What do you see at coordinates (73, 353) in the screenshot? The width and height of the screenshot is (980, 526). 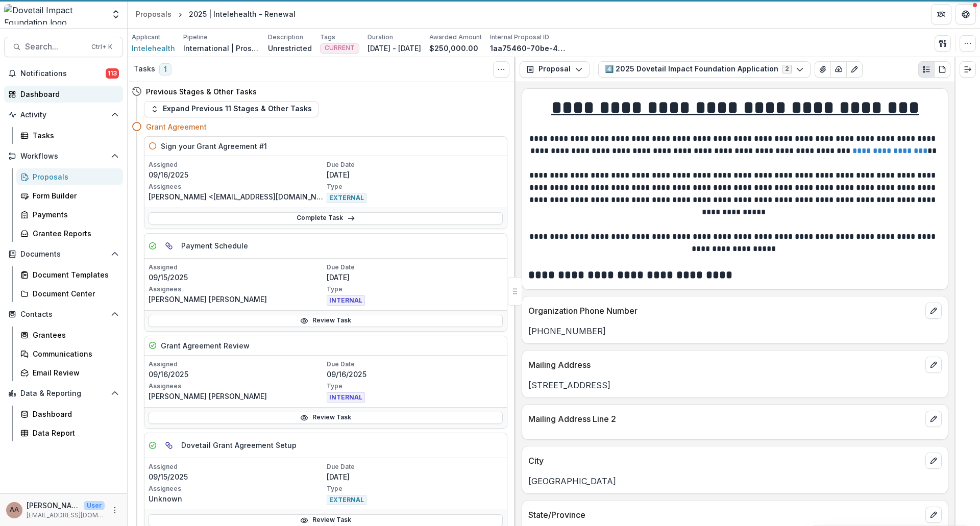 I see `div: Communications` at bounding box center [73, 353].